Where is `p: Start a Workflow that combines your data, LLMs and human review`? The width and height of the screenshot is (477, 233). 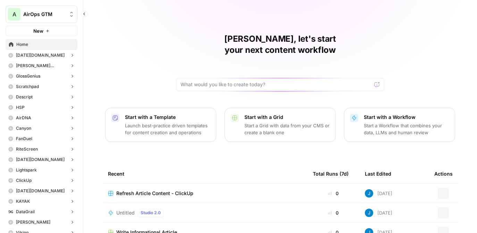
p: Start a Workflow that combines your data, LLMs and human review is located at coordinates (407, 129).